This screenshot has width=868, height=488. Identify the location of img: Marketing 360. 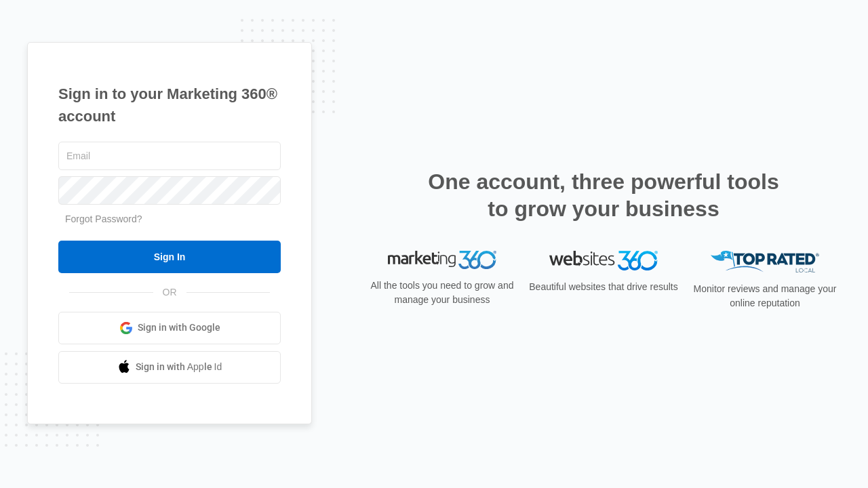
(442, 260).